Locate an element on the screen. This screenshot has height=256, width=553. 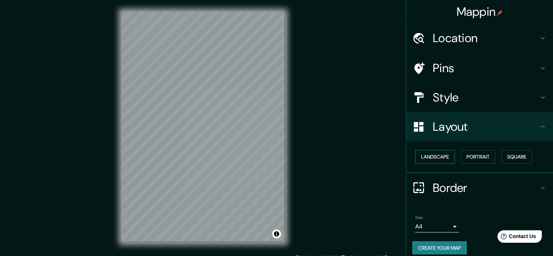
label: Size is located at coordinates (419, 217).